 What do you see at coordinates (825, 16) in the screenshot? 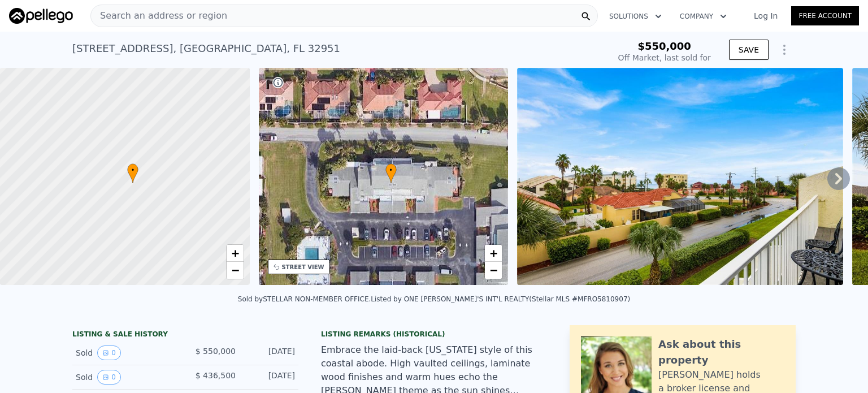
I see `a: Free Account` at bounding box center [825, 16].